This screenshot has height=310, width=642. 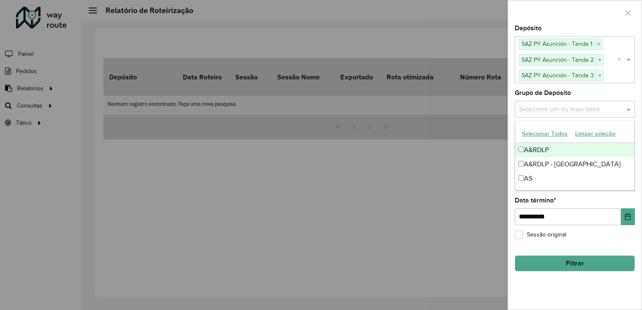 What do you see at coordinates (528, 28) in the screenshot?
I see `label: Depósito` at bounding box center [528, 28].